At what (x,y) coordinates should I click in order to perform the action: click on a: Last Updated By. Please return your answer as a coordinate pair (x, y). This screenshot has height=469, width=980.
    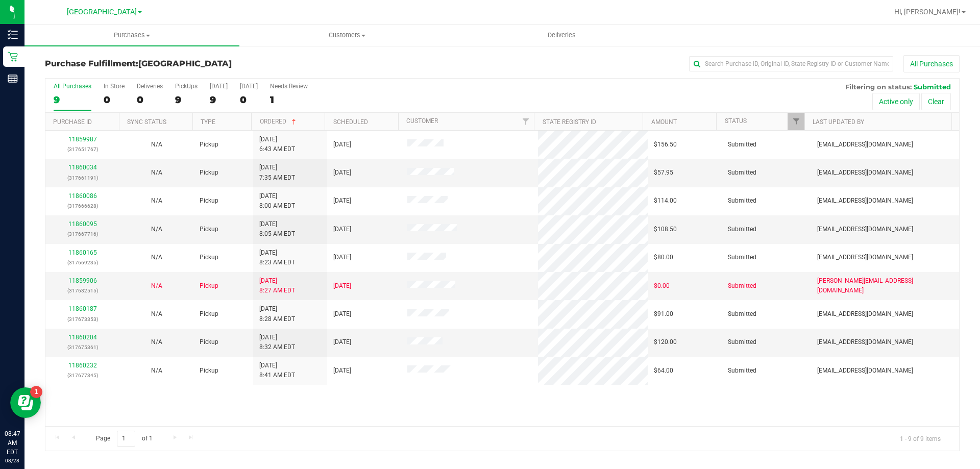
    Looking at the image, I should click on (838, 122).